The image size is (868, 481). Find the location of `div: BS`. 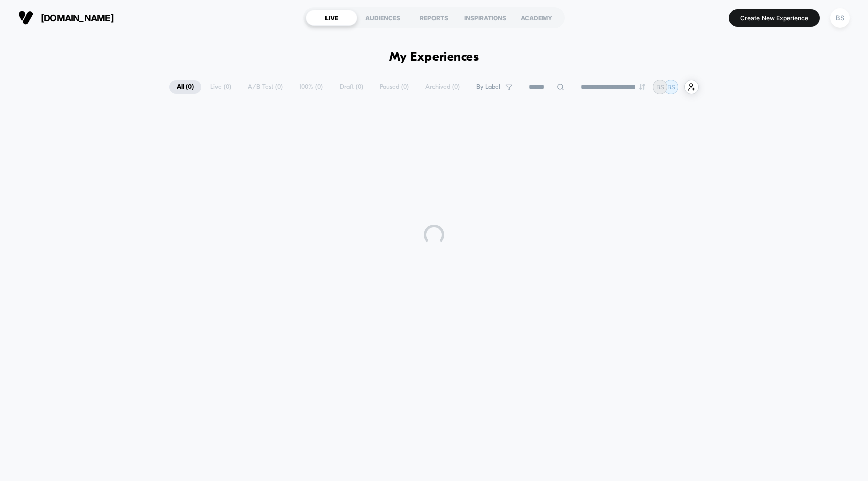

div: BS is located at coordinates (840, 17).